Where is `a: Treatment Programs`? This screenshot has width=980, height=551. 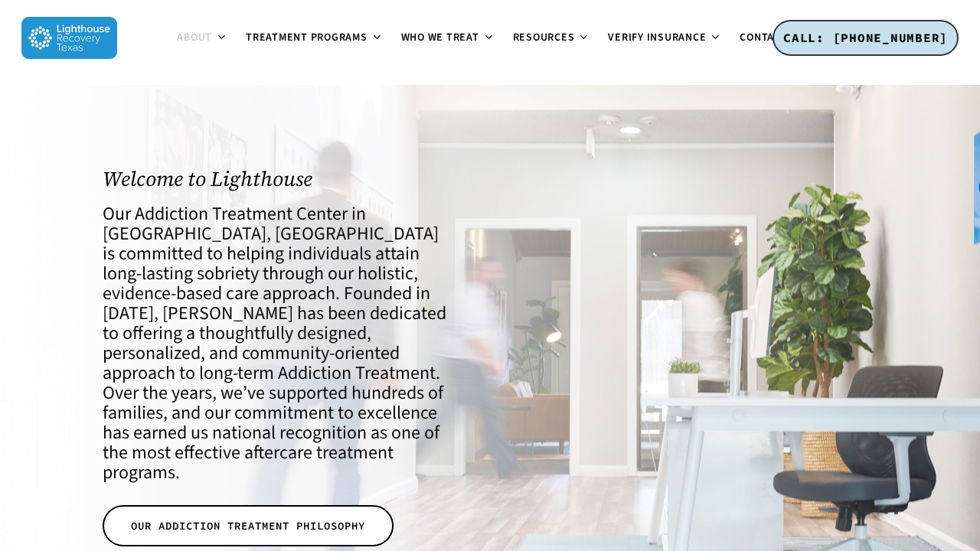
a: Treatment Programs is located at coordinates (314, 39).